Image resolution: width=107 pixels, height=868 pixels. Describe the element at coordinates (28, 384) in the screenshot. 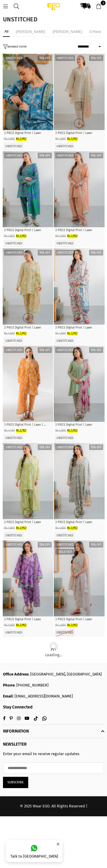

I see `img: Citrus 3 Piece` at that location.